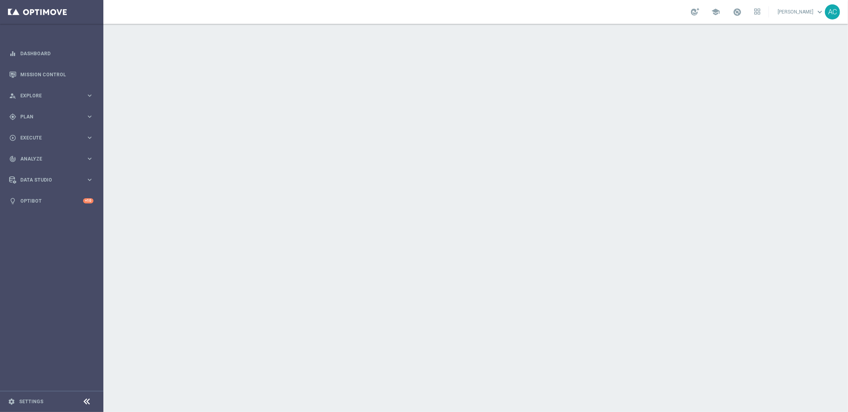  I want to click on div: +10, so click(88, 201).